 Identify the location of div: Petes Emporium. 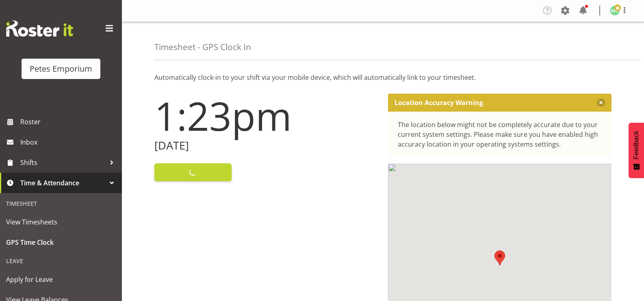
(61, 68).